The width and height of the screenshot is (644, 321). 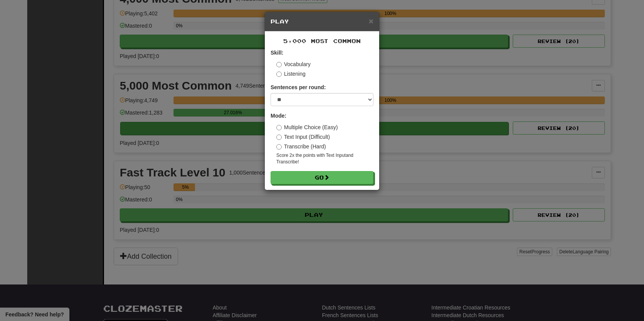 What do you see at coordinates (279, 65) in the screenshot?
I see `input: Vocabulary` at bounding box center [279, 65].